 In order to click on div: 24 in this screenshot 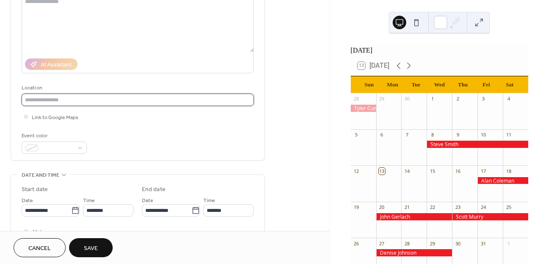, I will do `click(482, 207)`.